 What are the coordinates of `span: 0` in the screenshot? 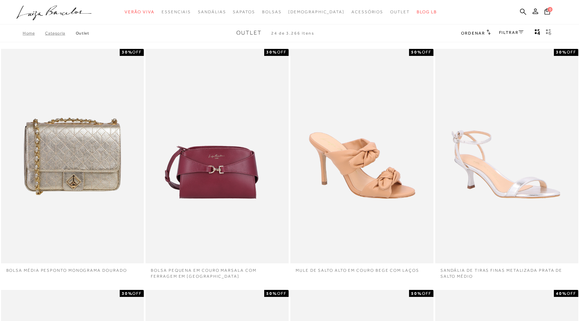 It's located at (550, 9).